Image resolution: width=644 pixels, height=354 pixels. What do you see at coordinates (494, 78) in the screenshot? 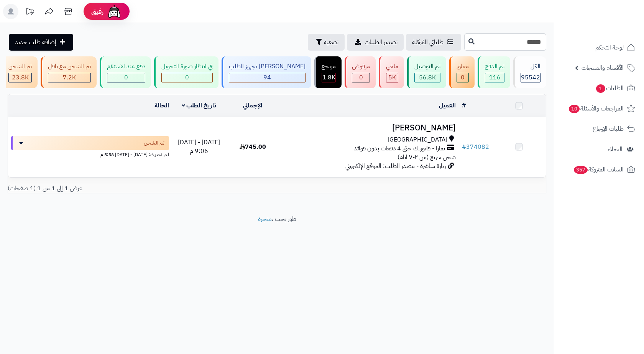
I see `div: 116` at bounding box center [494, 78].